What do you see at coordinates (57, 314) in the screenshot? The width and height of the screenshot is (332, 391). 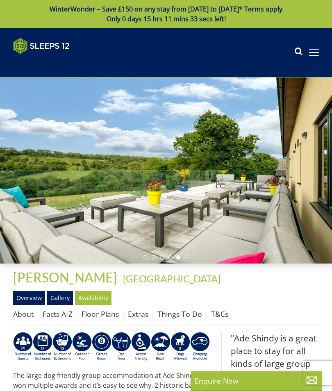 I see `a: Facts A-Z` at bounding box center [57, 314].